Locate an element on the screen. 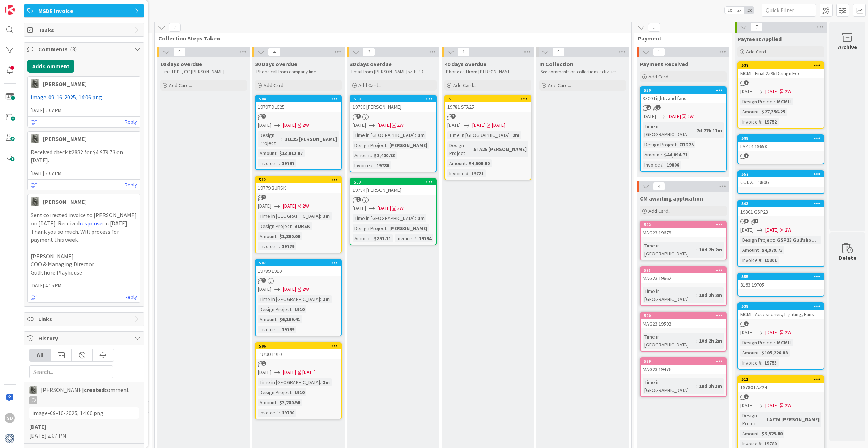 This screenshot has width=868, height=448. div: 589 is located at coordinates (684, 361).